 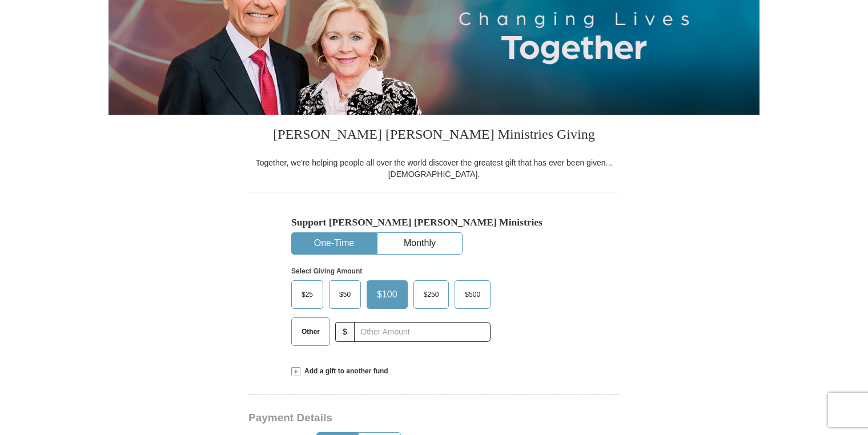 What do you see at coordinates (387, 295) in the screenshot?
I see `span: $100` at bounding box center [387, 295].